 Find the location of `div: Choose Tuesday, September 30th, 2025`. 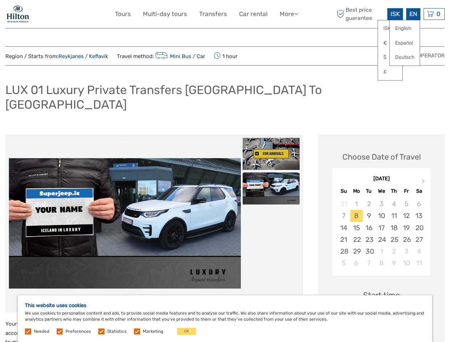

div: Choose Tuesday, September 30th, 2025 is located at coordinates (369, 251).